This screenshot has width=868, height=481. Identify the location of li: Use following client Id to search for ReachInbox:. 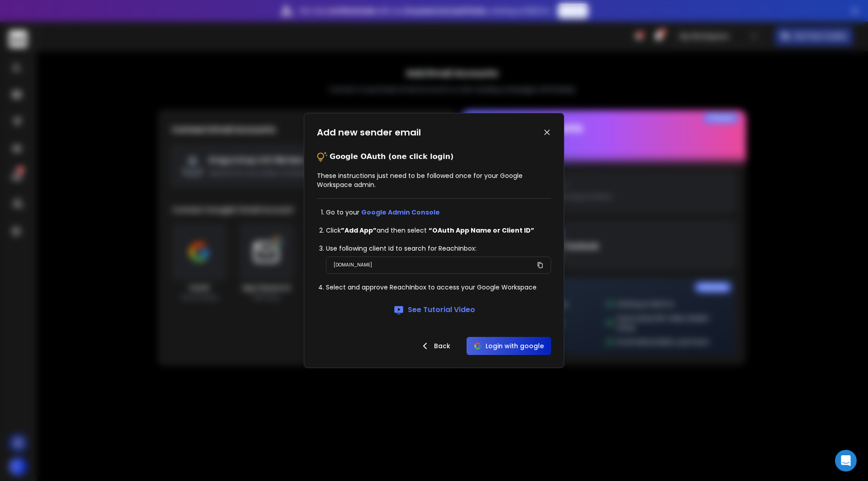
(438, 248).